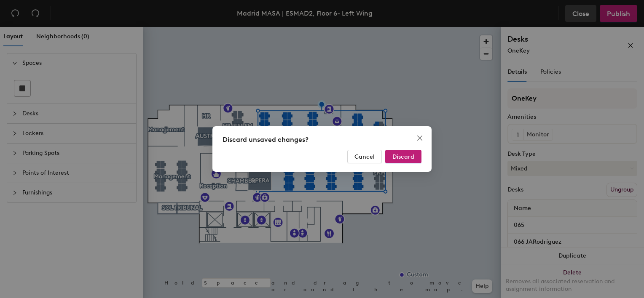  What do you see at coordinates (365, 157) in the screenshot?
I see `span: Cancel` at bounding box center [365, 157].